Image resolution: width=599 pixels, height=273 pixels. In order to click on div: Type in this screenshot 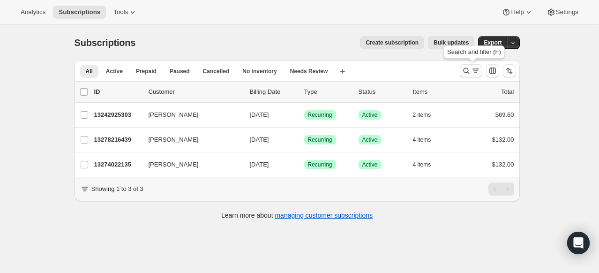, I will do `click(328, 92)`.